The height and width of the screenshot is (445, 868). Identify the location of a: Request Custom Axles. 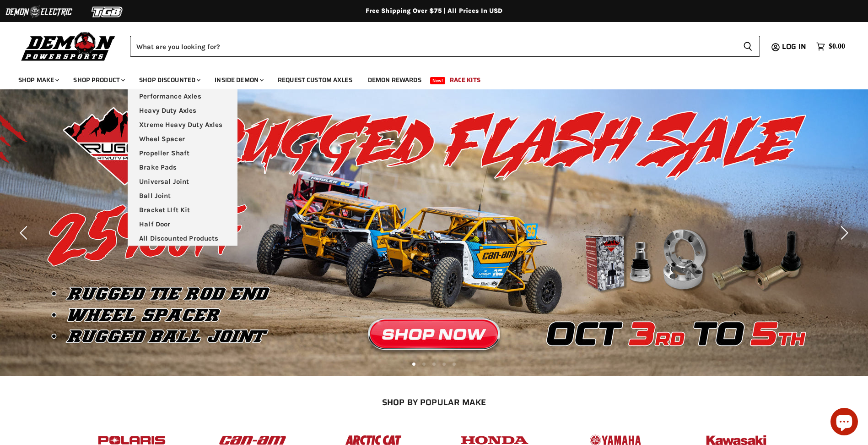
(315, 79).